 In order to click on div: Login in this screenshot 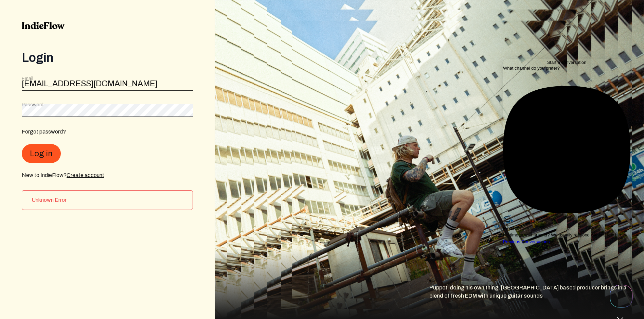, I will do `click(107, 58)`.